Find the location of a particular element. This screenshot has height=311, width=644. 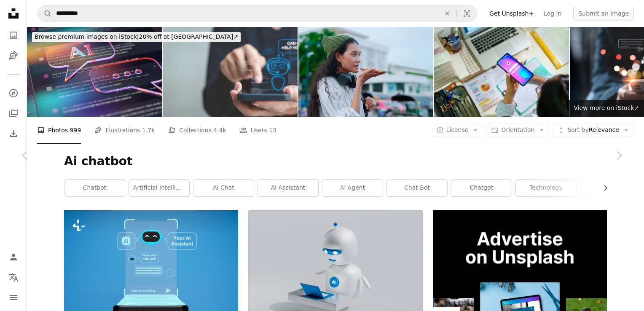

a: A smart phone with a face on the screen is located at coordinates (151, 268).